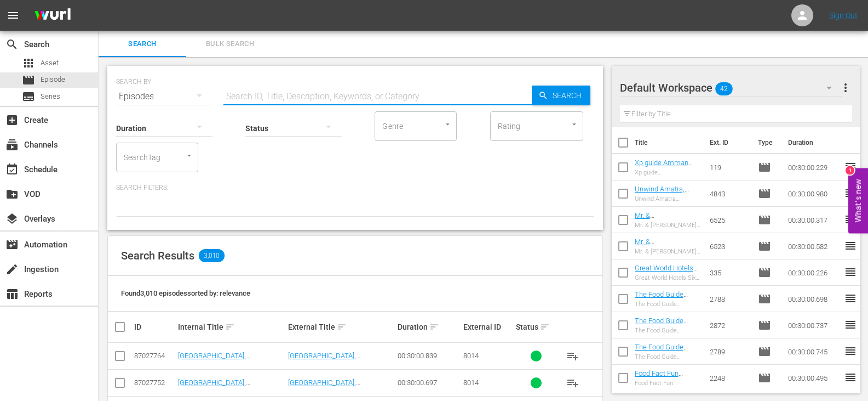 This screenshot has width=868, height=401. Describe the element at coordinates (724, 89) in the screenshot. I see `span: 42` at that location.